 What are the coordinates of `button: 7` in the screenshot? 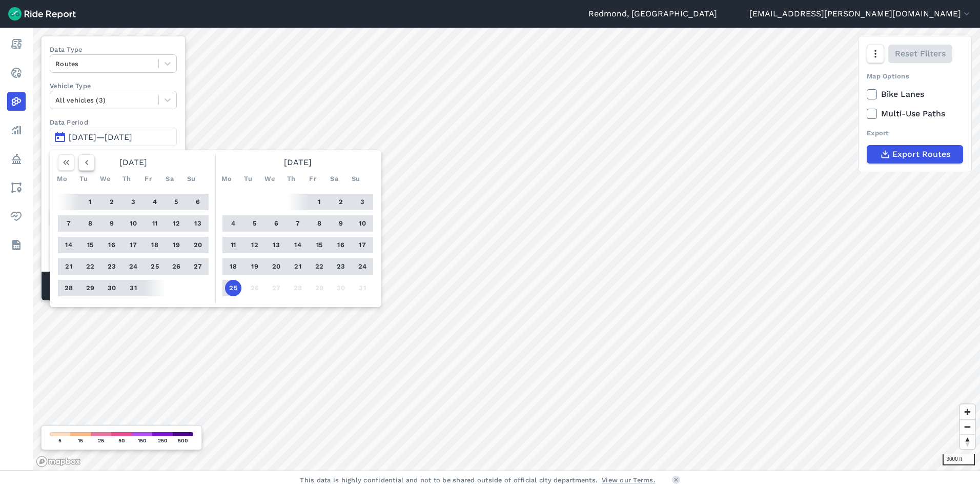 It's located at (69, 223).